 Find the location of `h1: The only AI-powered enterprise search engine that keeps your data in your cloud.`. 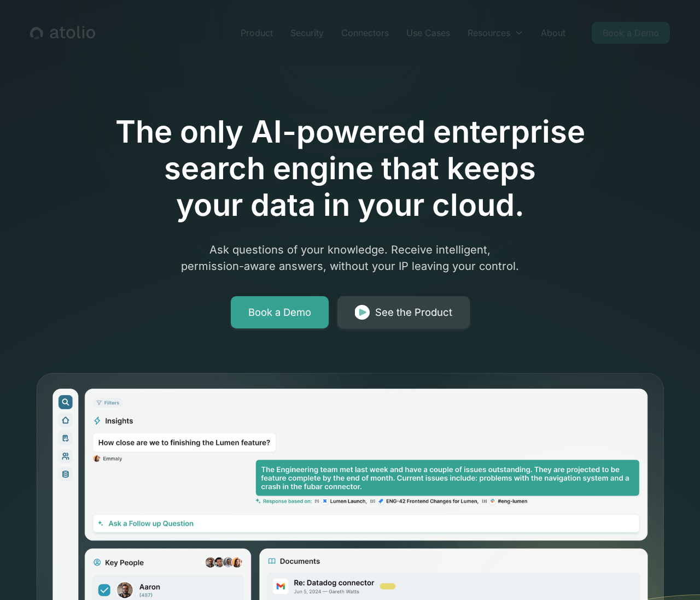

h1: The only AI-powered enterprise search engine that keeps your data in your cloud. is located at coordinates (350, 169).